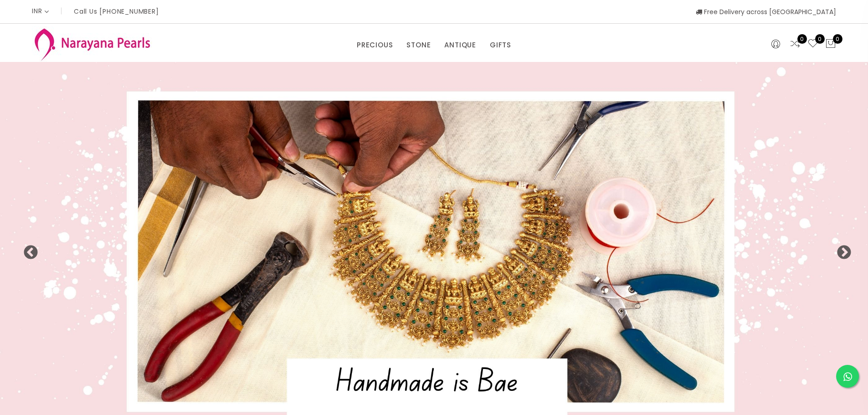 The width and height of the screenshot is (868, 415). I want to click on button: 0, so click(831, 44).